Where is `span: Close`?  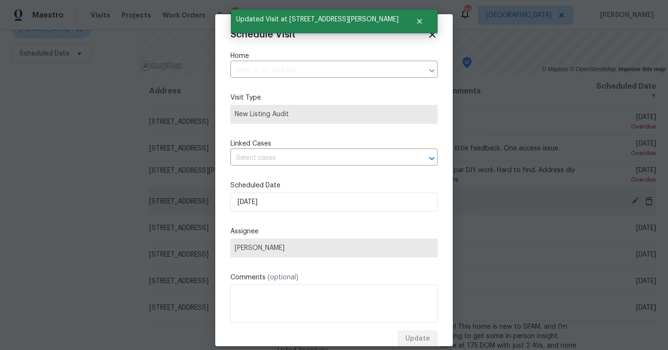 span: Close is located at coordinates (432, 35).